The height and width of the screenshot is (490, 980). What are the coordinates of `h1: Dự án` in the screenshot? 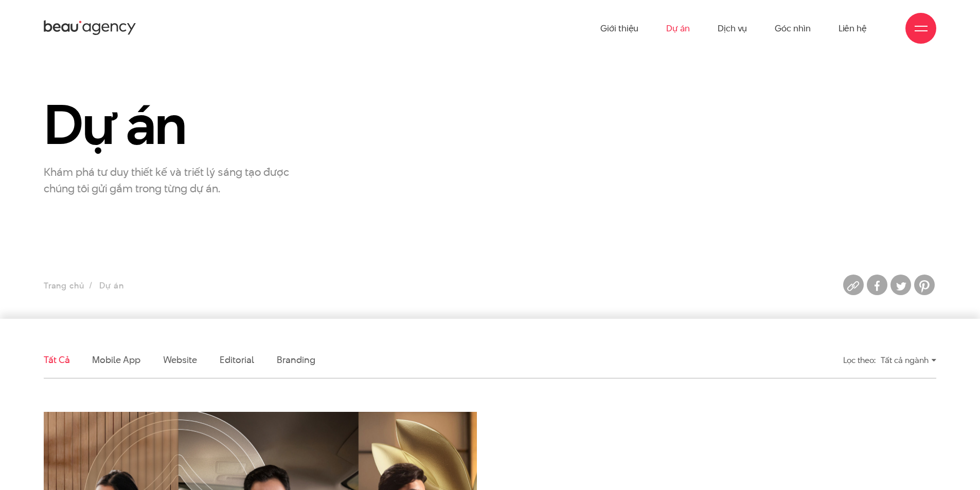 It's located at (183, 124).